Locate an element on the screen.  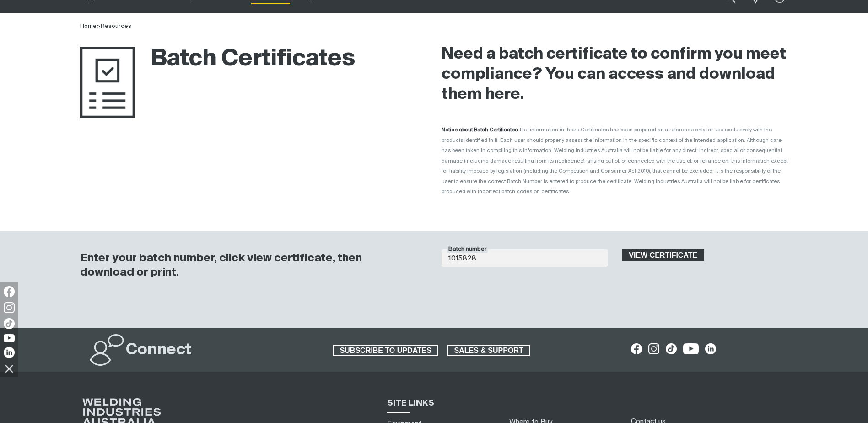
span: SITE LINKS is located at coordinates (410, 404).